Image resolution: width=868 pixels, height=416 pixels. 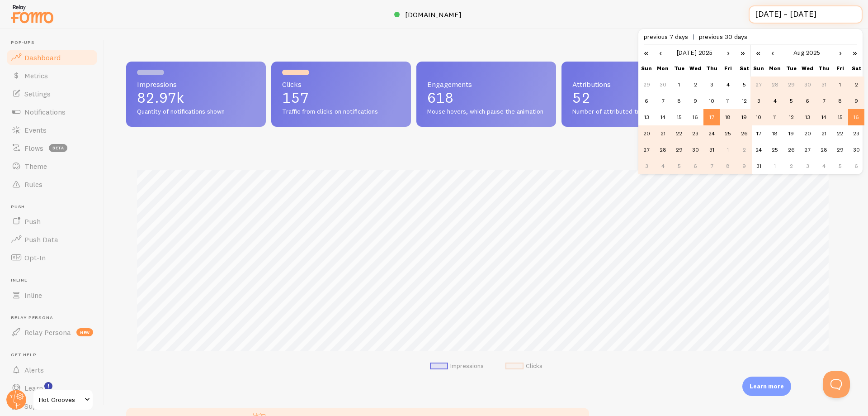 What do you see at coordinates (807, 133) in the screenshot?
I see `td: 2025. 08. 20.` at bounding box center [807, 133].